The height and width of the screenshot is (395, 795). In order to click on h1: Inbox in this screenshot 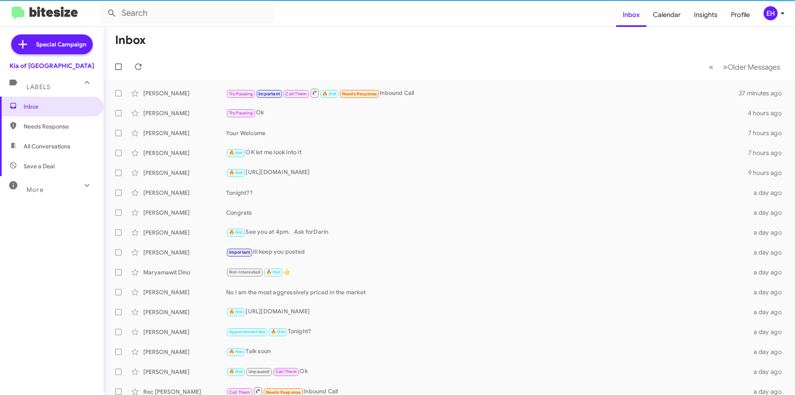, I will do `click(130, 40)`.